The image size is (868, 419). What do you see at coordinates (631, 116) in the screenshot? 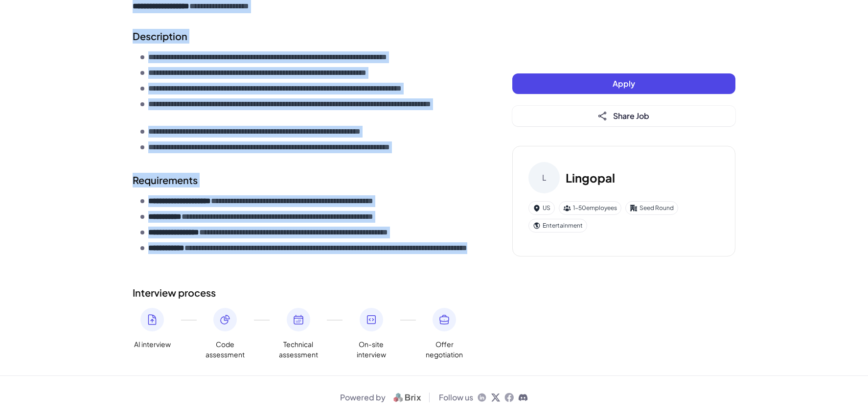
I see `span: Share Job` at bounding box center [631, 116].